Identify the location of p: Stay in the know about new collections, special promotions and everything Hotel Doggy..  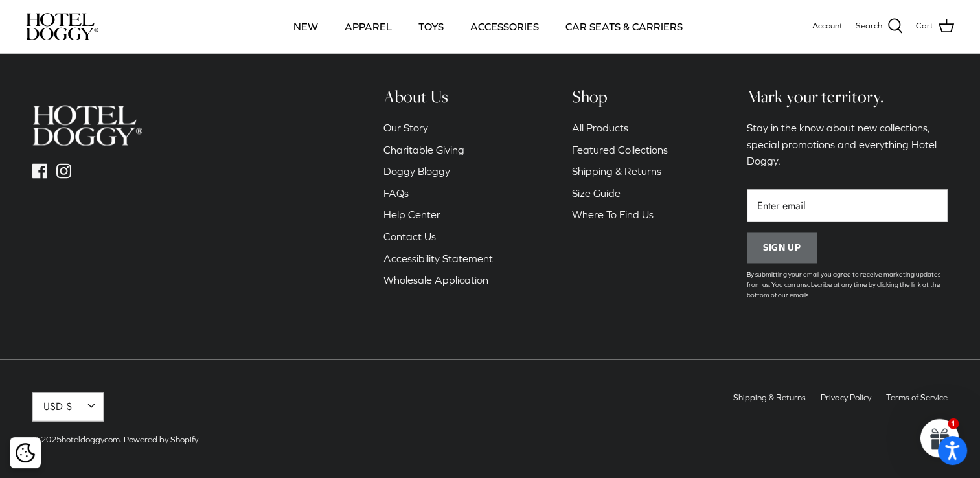
(847, 144).